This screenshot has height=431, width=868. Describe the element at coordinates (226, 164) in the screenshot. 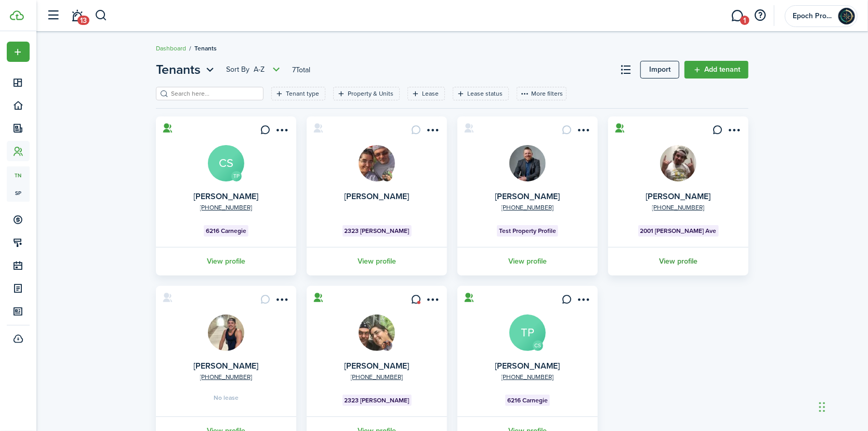

I see `a: CS` at that location.